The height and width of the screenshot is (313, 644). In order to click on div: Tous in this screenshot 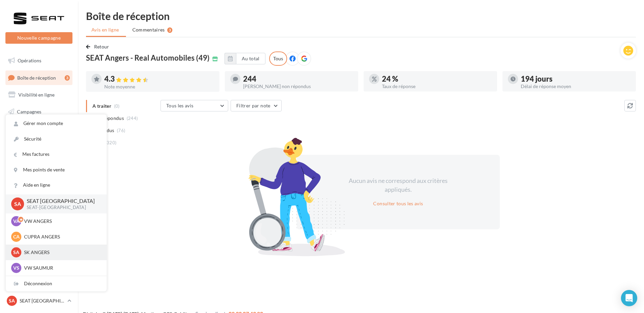, I will do `click(278, 59)`.